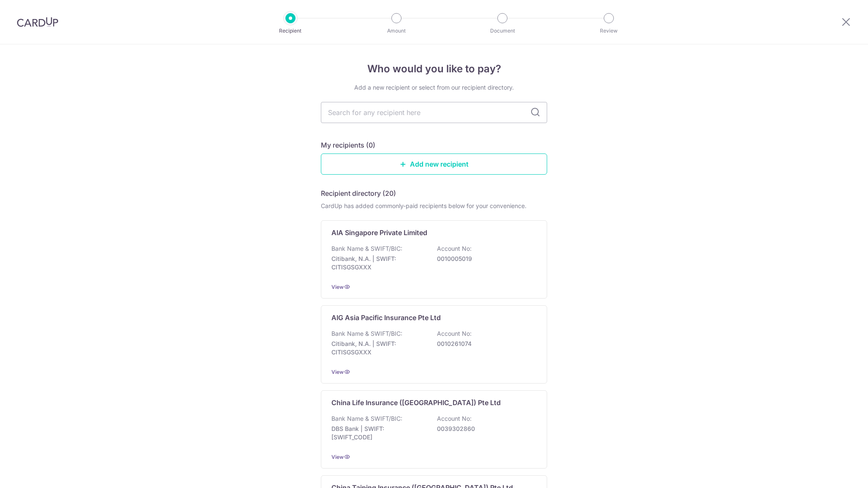 The height and width of the screenshot is (488, 868). What do you see at coordinates (396, 31) in the screenshot?
I see `p: Amount` at bounding box center [396, 31].